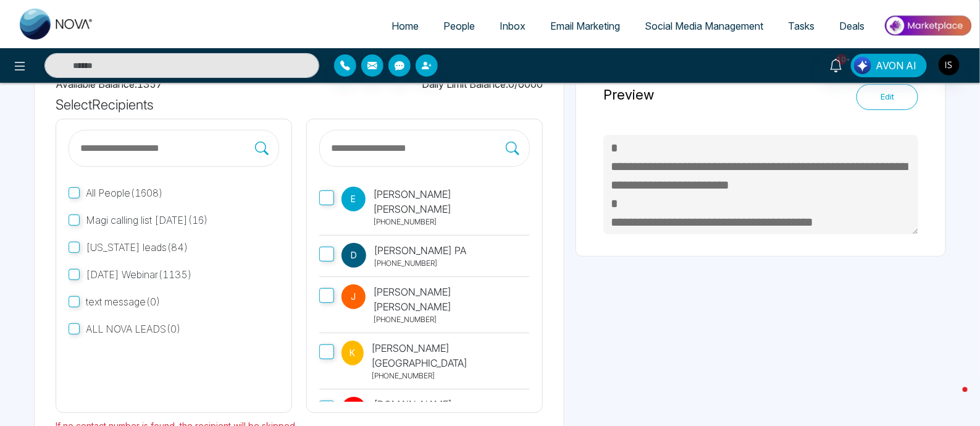 Image resolution: width=980 pixels, height=426 pixels. Describe the element at coordinates (459, 26) in the screenshot. I see `span: People` at that location.